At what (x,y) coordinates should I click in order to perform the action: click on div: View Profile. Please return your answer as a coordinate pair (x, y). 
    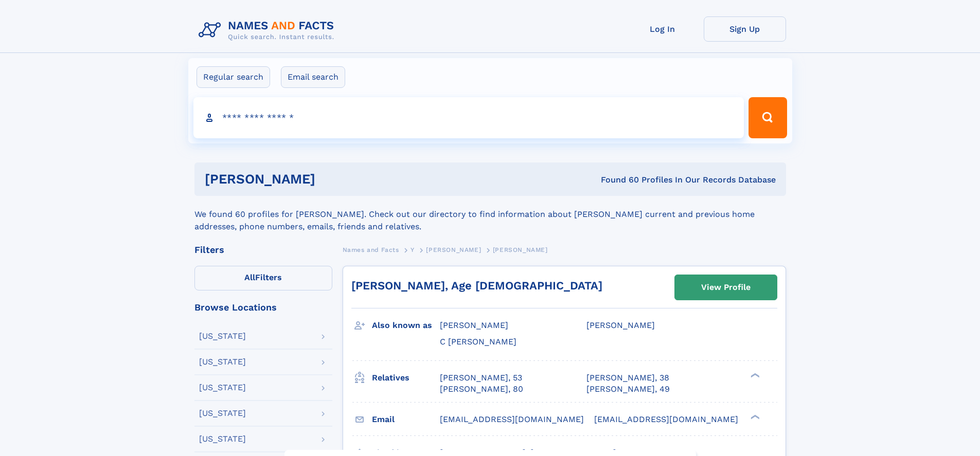
    Looking at the image, I should click on (726, 288).